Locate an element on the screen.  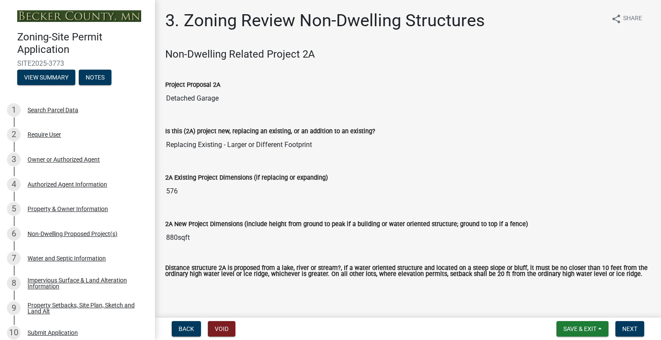
img: Becker County, Minnesota is located at coordinates (79, 16).